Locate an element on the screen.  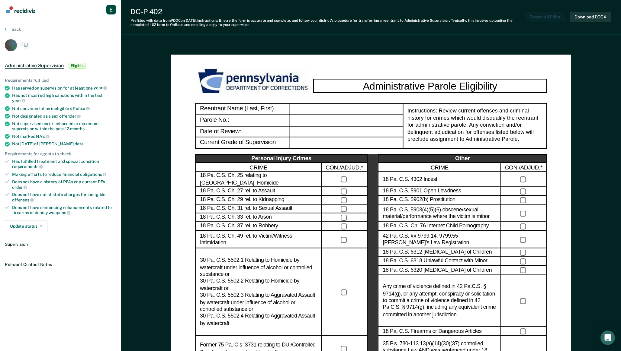
dt: Supervision is located at coordinates (60, 245).